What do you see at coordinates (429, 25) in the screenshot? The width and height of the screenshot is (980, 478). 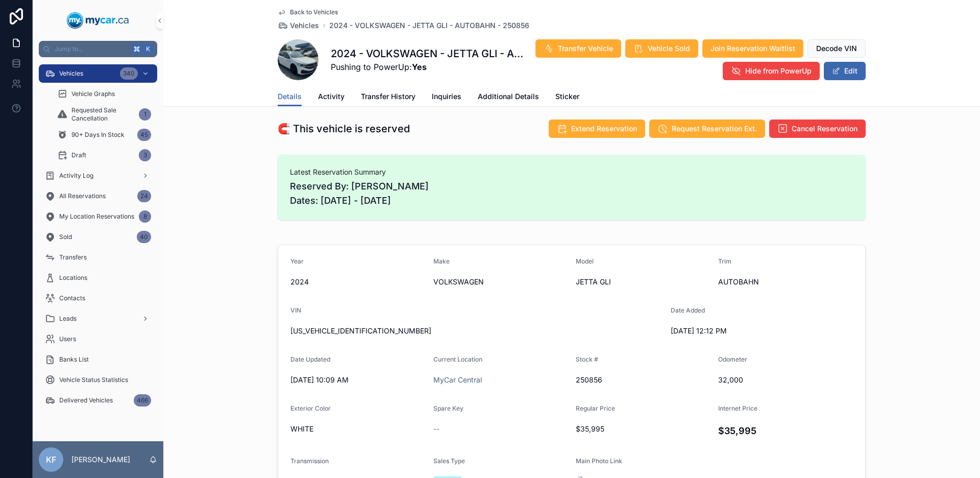 I see `span: 2024 - VOLKSWAGEN - JETTA GLI - AUTOBAHN - 250856` at bounding box center [429, 25].